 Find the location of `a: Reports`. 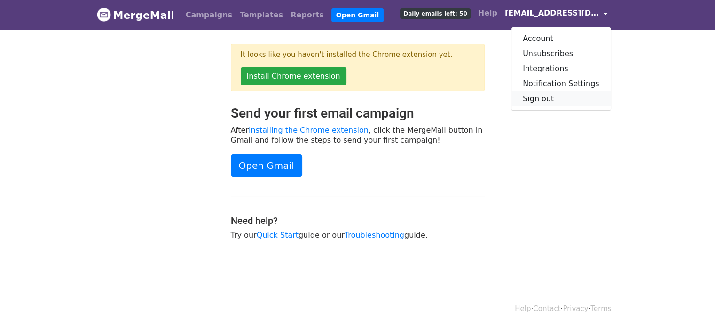

a: Reports is located at coordinates (307, 15).